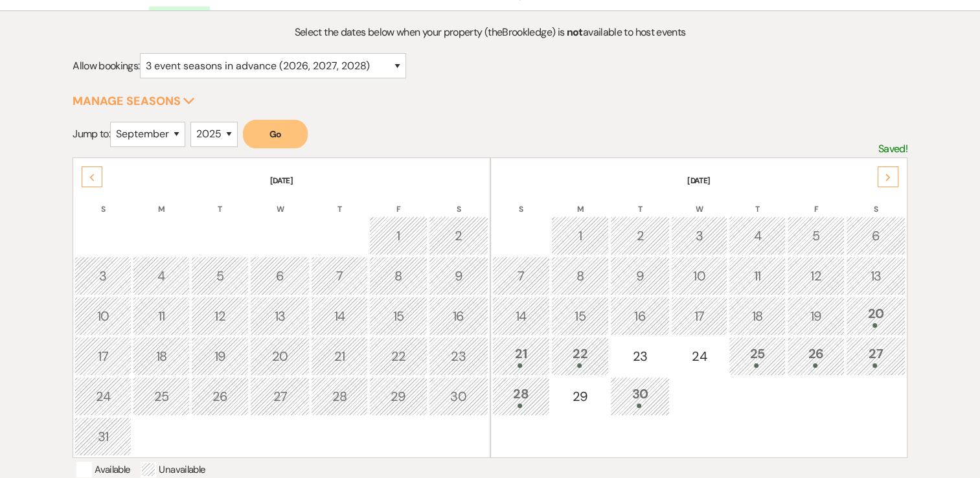 The width and height of the screenshot is (980, 478). What do you see at coordinates (575, 31) in the screenshot?
I see `strong: not` at bounding box center [575, 31].